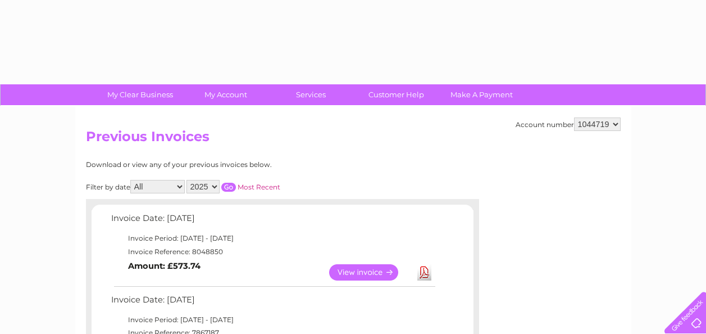  Describe the element at coordinates (273, 252) in the screenshot. I see `td: Invoice Reference: 8048850` at that location.